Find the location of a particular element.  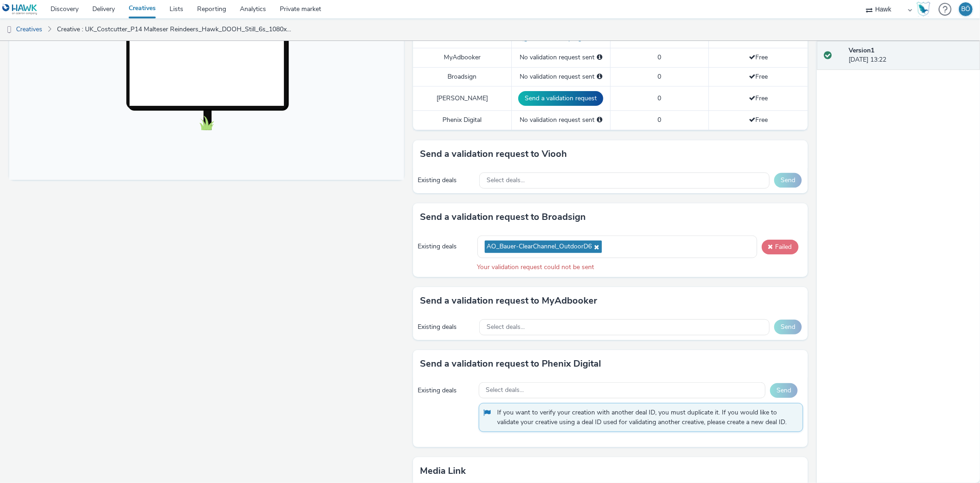

h3: Send a validation request to Phenix Digital is located at coordinates (511, 363).